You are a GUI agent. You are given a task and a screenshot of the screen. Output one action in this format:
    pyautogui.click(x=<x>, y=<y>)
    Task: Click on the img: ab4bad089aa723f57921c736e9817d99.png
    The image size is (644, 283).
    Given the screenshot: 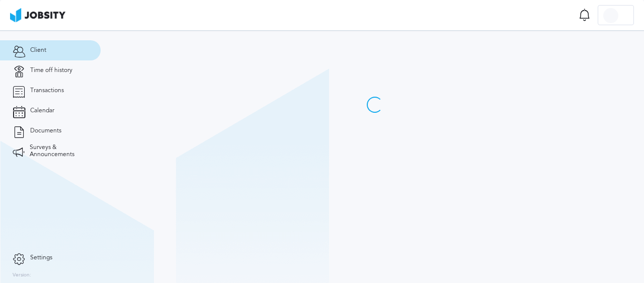 What is the action you would take?
    pyautogui.click(x=38, y=15)
    